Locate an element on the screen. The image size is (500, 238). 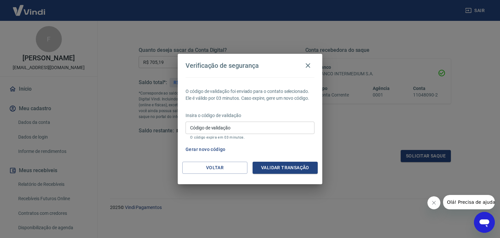
button: Gerar novo código is located at coordinates (206, 149).